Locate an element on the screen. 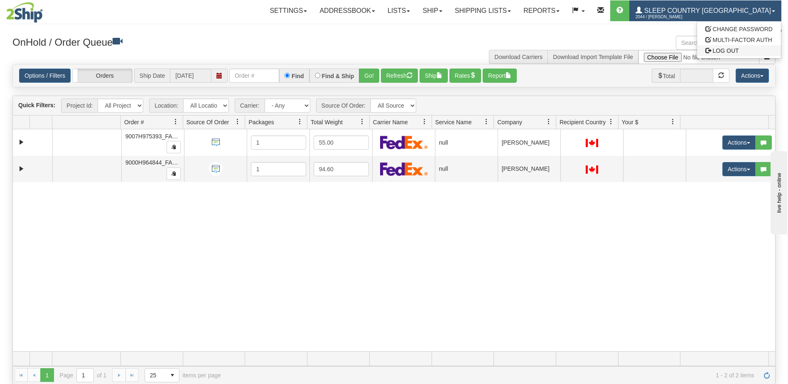  span: LOG OUT is located at coordinates (725, 51).